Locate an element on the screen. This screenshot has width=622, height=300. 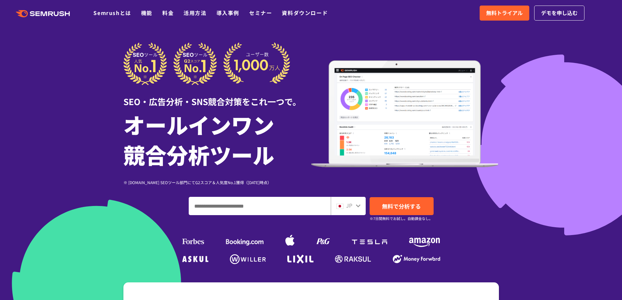
span: JP is located at coordinates (349, 206).